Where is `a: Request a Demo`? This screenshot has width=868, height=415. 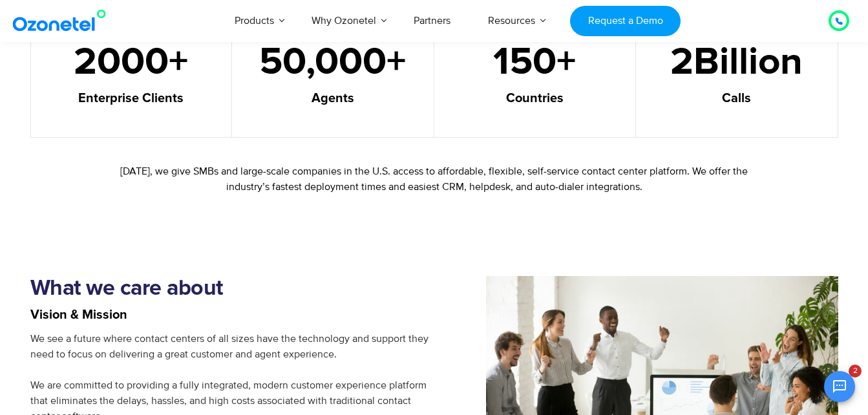
a: Request a Demo is located at coordinates (625, 21).